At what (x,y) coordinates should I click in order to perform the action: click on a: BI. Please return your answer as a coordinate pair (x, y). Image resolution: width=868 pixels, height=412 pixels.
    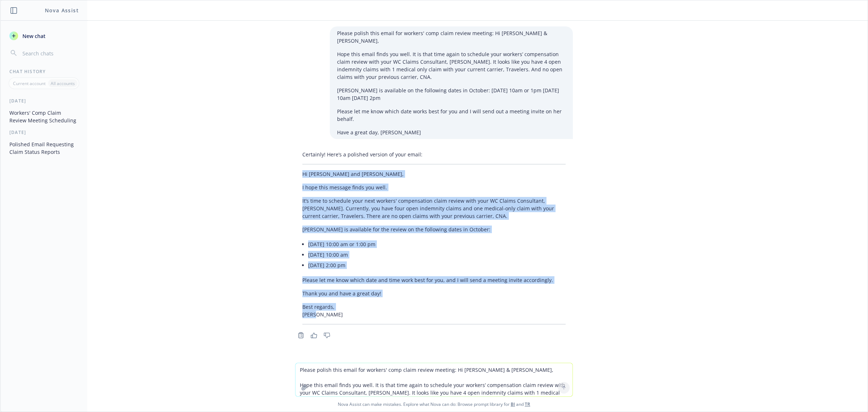
    Looking at the image, I should click on (513, 404).